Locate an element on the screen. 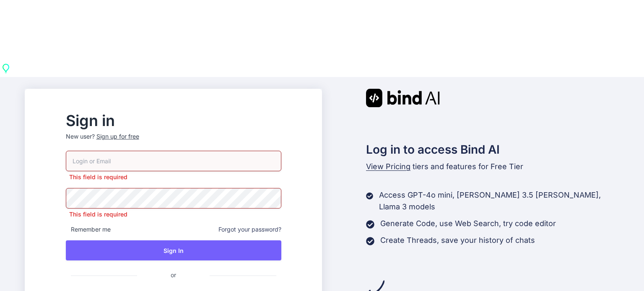  h2: Sign in is located at coordinates (173, 120).